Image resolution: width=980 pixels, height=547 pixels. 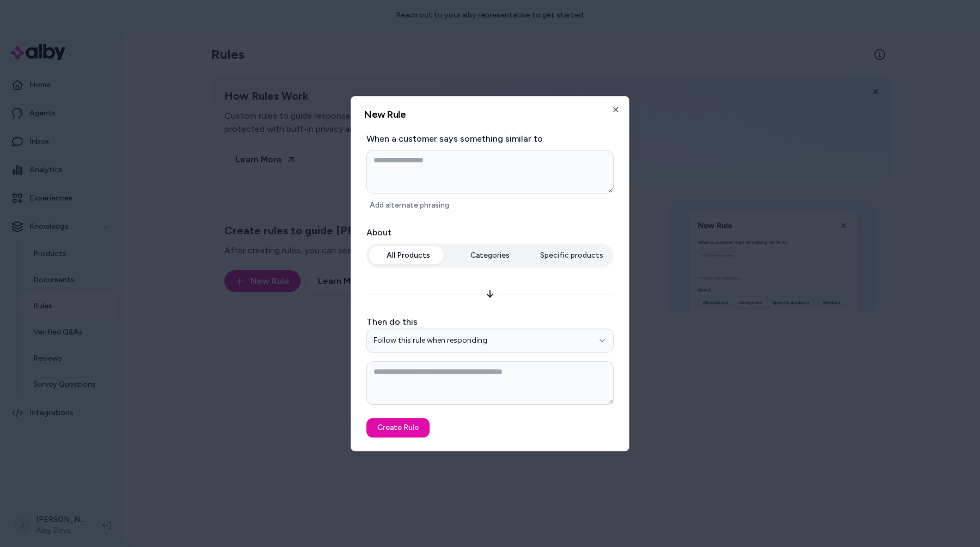 What do you see at coordinates (490, 115) in the screenshot?
I see `h2: New Rule` at bounding box center [490, 115].